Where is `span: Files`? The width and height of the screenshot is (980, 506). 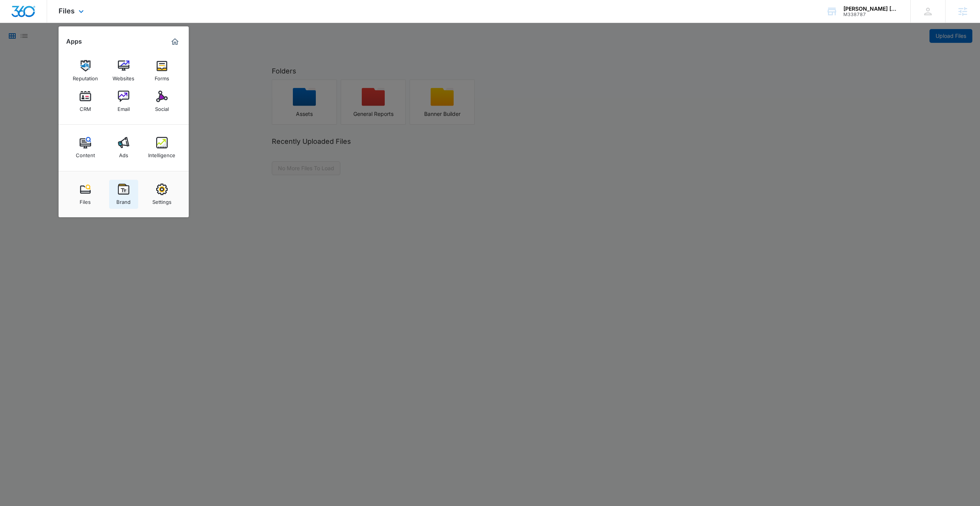 span: Files is located at coordinates (66, 11).